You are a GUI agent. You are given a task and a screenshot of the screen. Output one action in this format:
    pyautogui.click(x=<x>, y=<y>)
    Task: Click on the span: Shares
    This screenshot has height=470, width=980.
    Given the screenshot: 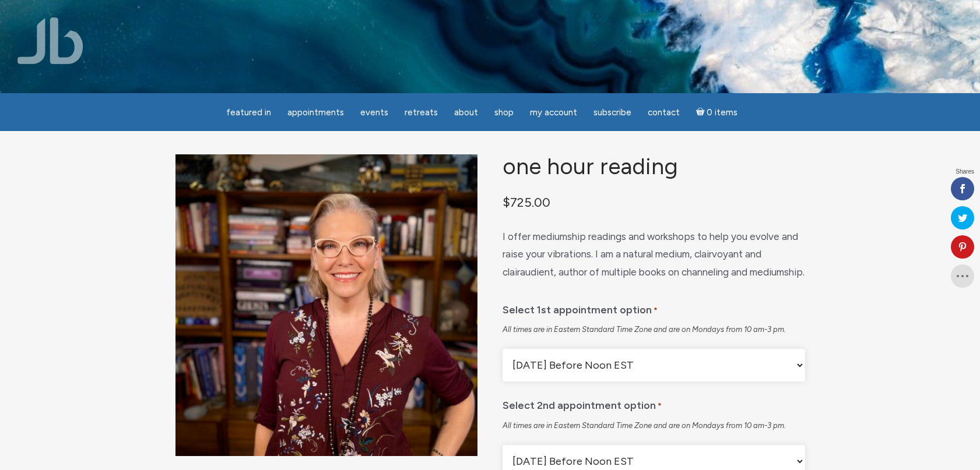 What is the action you would take?
    pyautogui.click(x=965, y=172)
    